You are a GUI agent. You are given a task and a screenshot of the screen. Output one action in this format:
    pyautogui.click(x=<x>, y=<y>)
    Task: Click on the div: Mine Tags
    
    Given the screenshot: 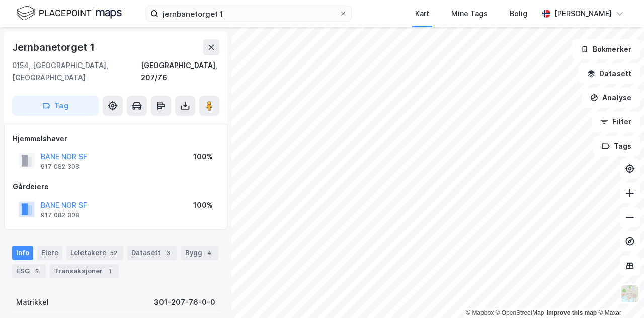 What is the action you would take?
    pyautogui.click(x=470, y=13)
    